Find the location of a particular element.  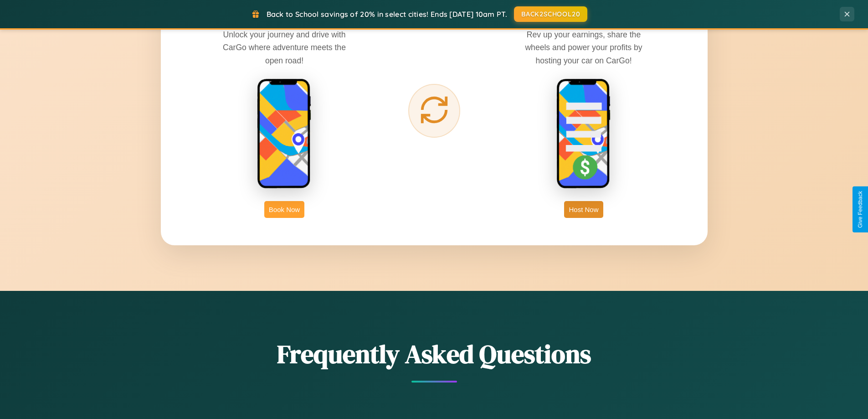

p: Rev up your earnings, share the wheels and power your profits by hosting your car on CarGo! is located at coordinates (584, 47).